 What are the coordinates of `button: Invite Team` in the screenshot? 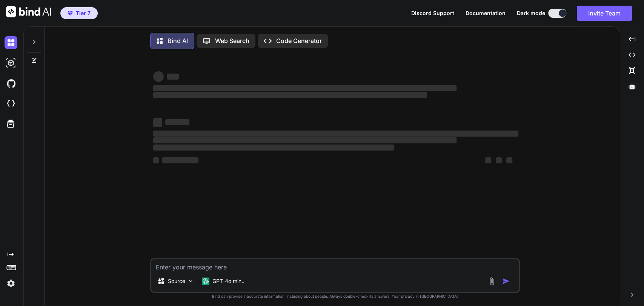 It's located at (604, 14).